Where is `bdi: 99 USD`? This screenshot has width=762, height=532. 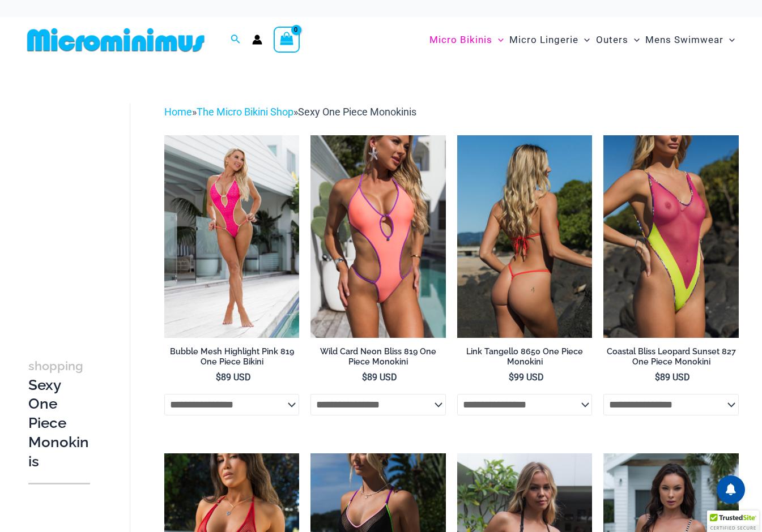 bdi: 99 USD is located at coordinates (527, 378).